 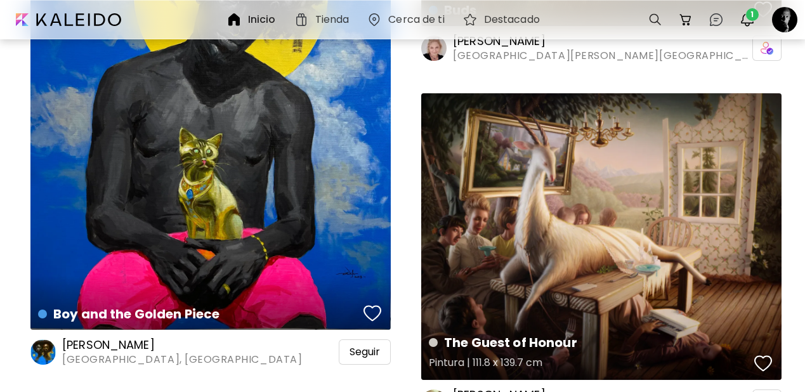 What do you see at coordinates (408, 20) in the screenshot?
I see `a: Cerca de ti` at bounding box center [408, 20].